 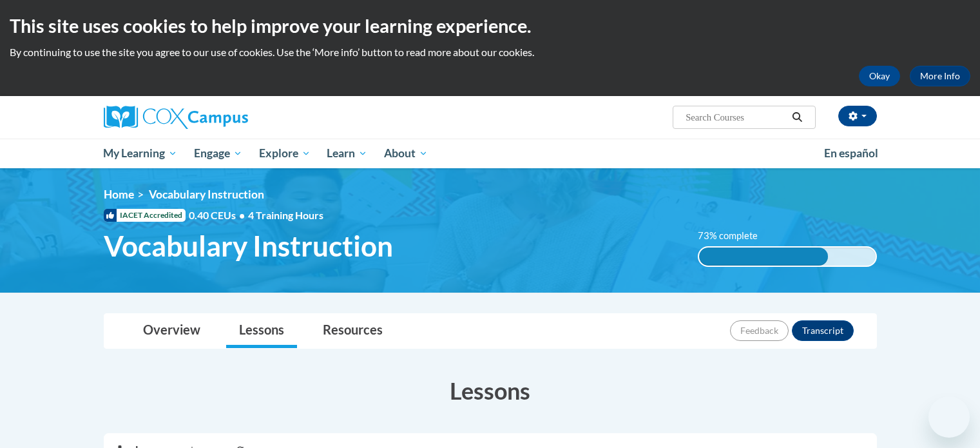 I want to click on a: Overview, so click(x=172, y=331).